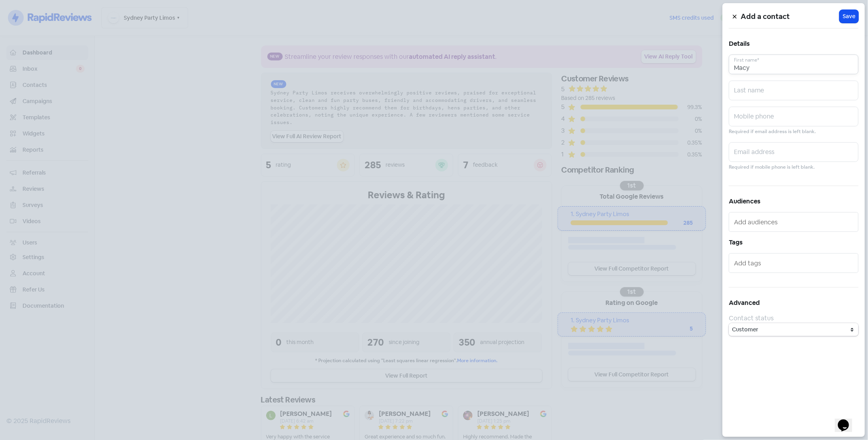 This screenshot has height=440, width=868. Describe the element at coordinates (794, 303) in the screenshot. I see `h5: Advanced` at that location.